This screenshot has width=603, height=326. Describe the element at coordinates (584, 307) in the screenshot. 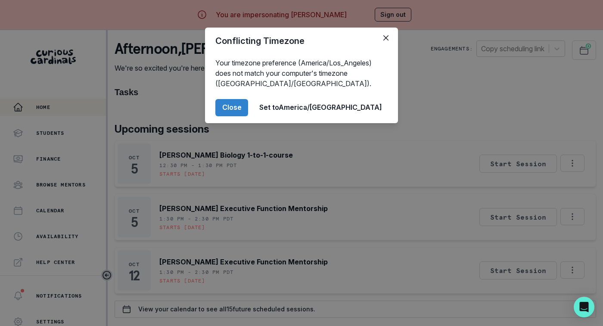

I see `div: Open Intercom Messenger` at that location.